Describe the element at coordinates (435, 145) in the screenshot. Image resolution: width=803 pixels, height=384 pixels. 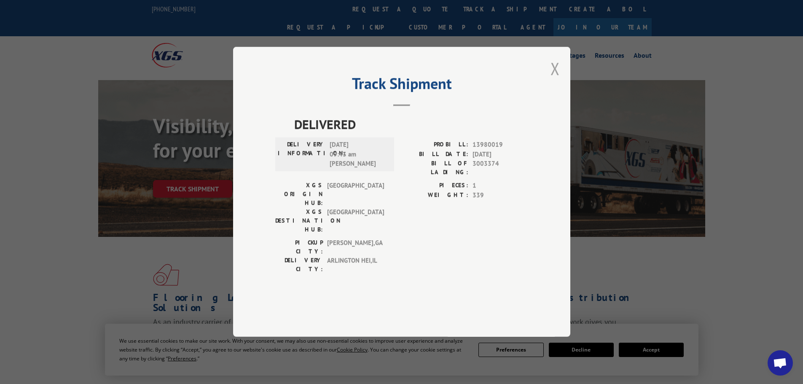
I see `label: PROBILL:` at that location.